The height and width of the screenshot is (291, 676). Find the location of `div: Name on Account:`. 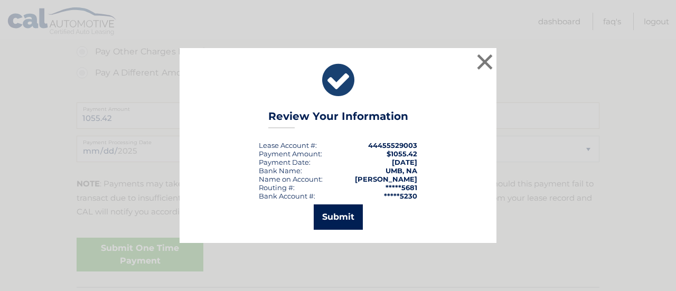

div: Name on Account: is located at coordinates (290, 179).